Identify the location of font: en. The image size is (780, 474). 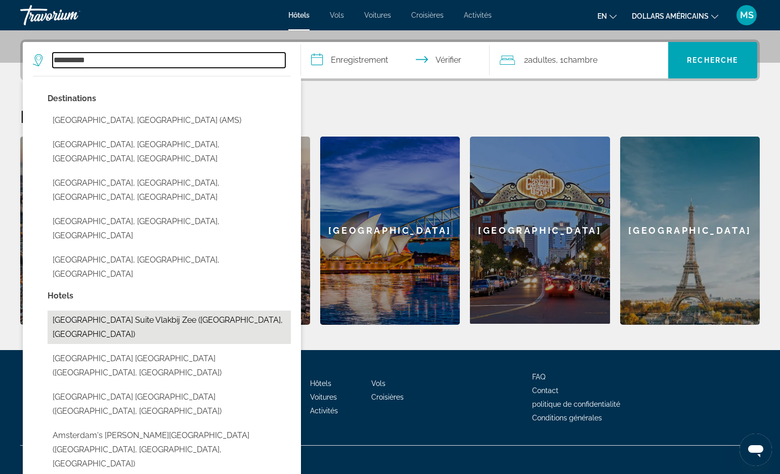
(602, 16).